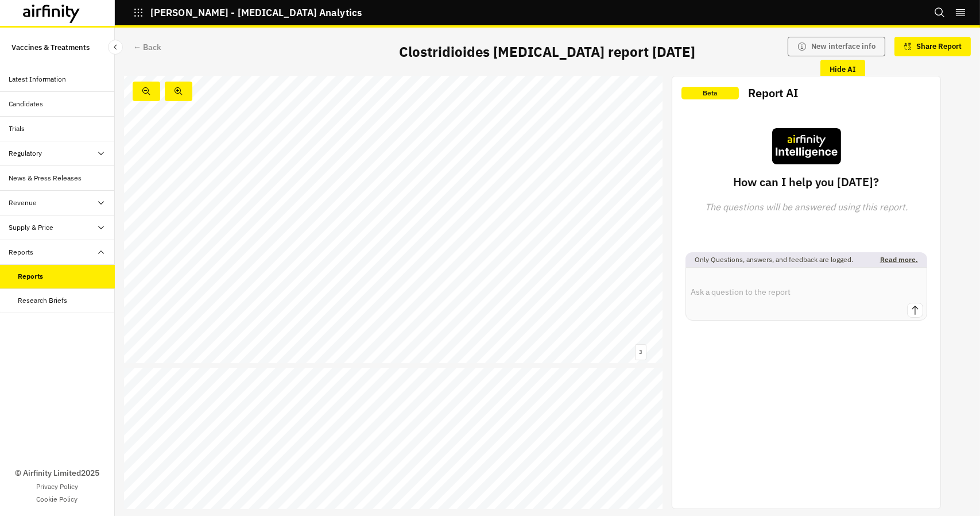 The image size is (980, 516). Describe the element at coordinates (147, 47) in the screenshot. I see `div: ← Back` at that location.